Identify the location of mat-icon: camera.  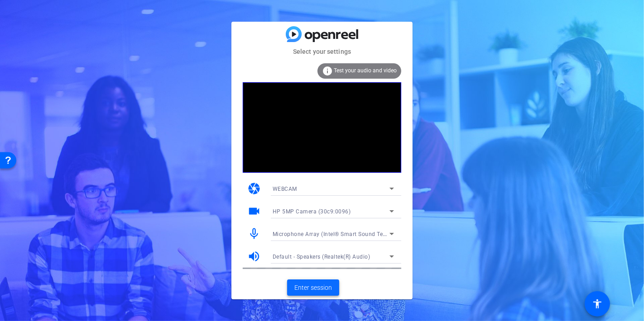
(254, 188).